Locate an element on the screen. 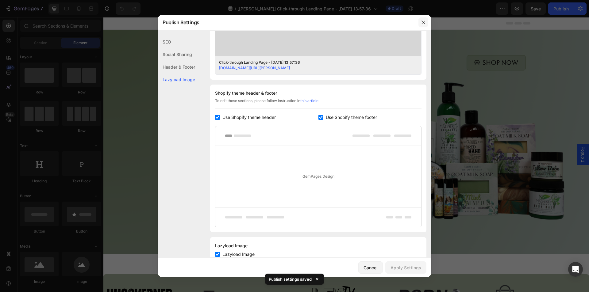  span: Popup 1 is located at coordinates (480, 137).